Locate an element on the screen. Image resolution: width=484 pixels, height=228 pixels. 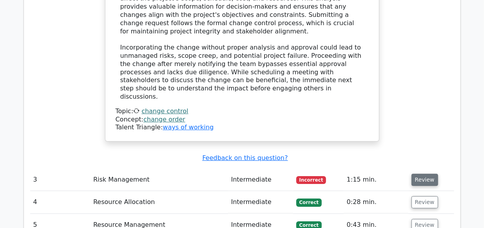
a: change order is located at coordinates (164, 119).